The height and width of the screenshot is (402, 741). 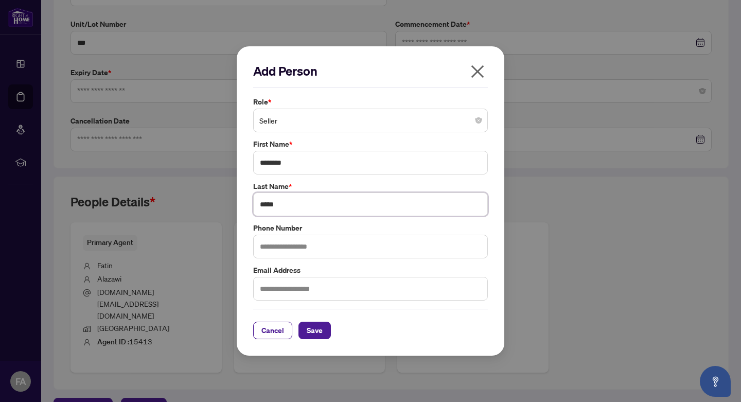 I want to click on label: First Name, so click(x=371, y=144).